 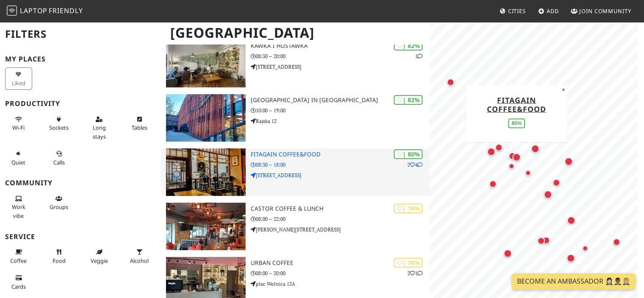 I want to click on span: Credit cards, so click(x=18, y=287).